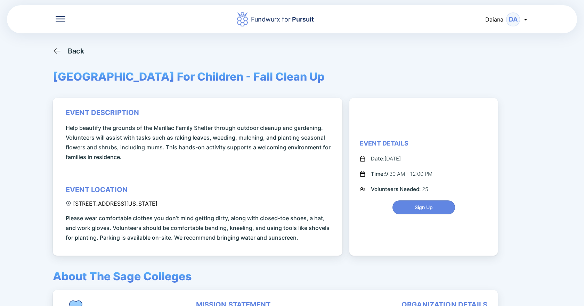  I want to click on span: Daiana, so click(494, 19).